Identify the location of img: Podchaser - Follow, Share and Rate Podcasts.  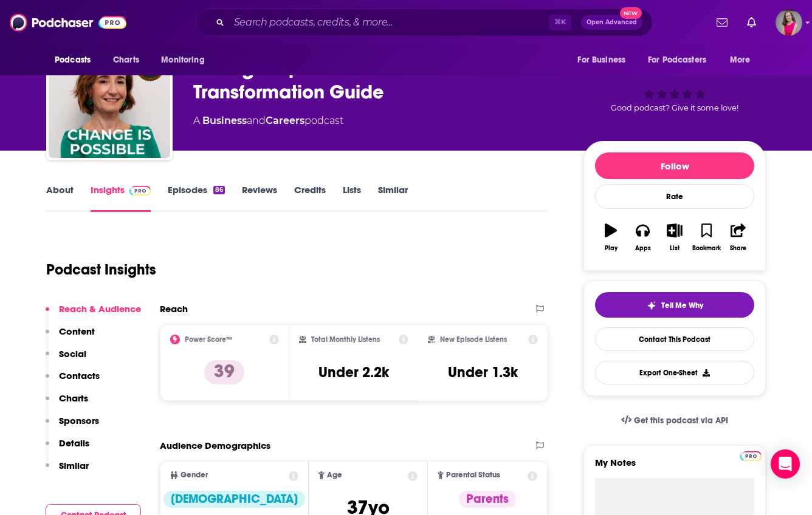
(68, 23).